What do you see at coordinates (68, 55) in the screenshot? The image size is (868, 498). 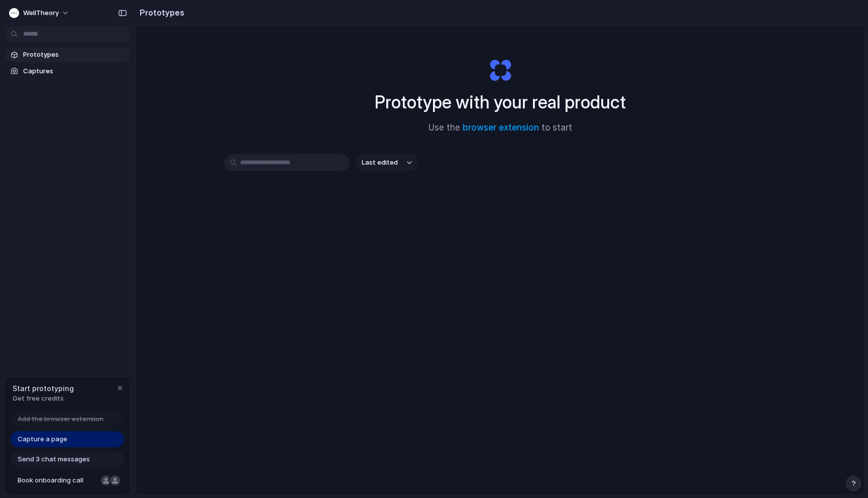 I see `a: Prototypes` at bounding box center [68, 55].